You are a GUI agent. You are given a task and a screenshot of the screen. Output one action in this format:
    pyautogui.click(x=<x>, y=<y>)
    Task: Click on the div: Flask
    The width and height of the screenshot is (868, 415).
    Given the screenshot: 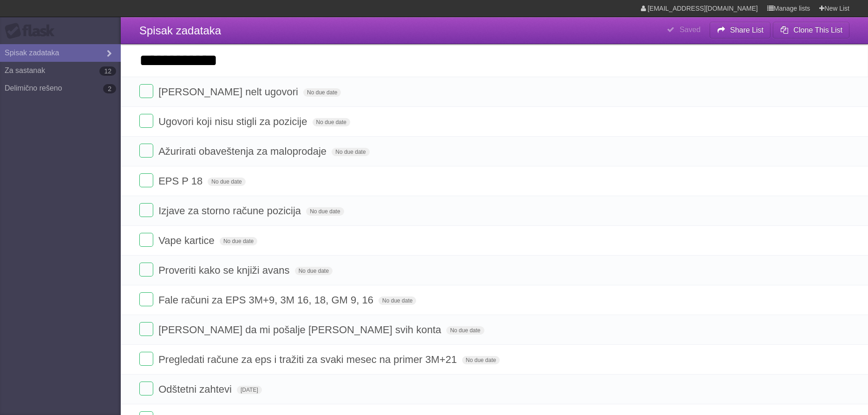 What is the action you would take?
    pyautogui.click(x=33, y=31)
    